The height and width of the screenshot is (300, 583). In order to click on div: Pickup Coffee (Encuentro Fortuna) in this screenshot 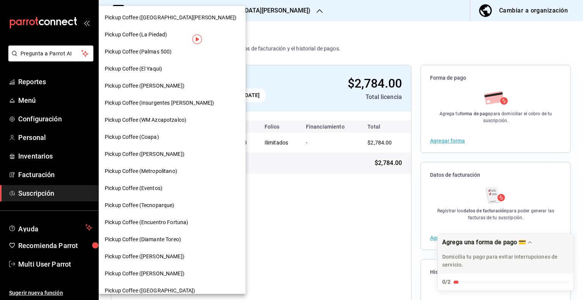, I will do `click(172, 222)`.